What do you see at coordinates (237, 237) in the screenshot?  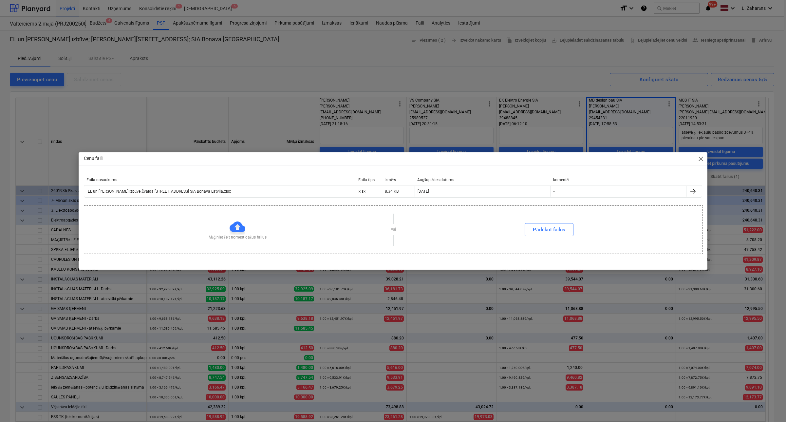 I see `p: Mēģiniet šeit nomest dažus failus` at bounding box center [237, 237].